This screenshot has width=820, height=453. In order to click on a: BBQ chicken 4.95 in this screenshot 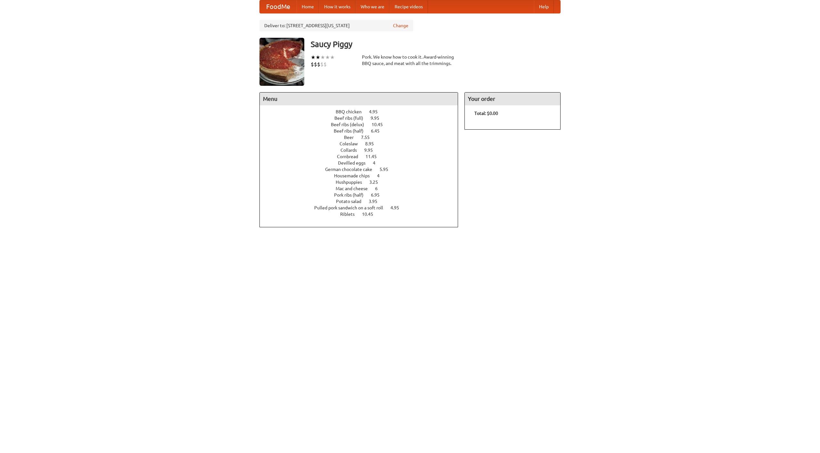, I will do `click(363, 112)`.